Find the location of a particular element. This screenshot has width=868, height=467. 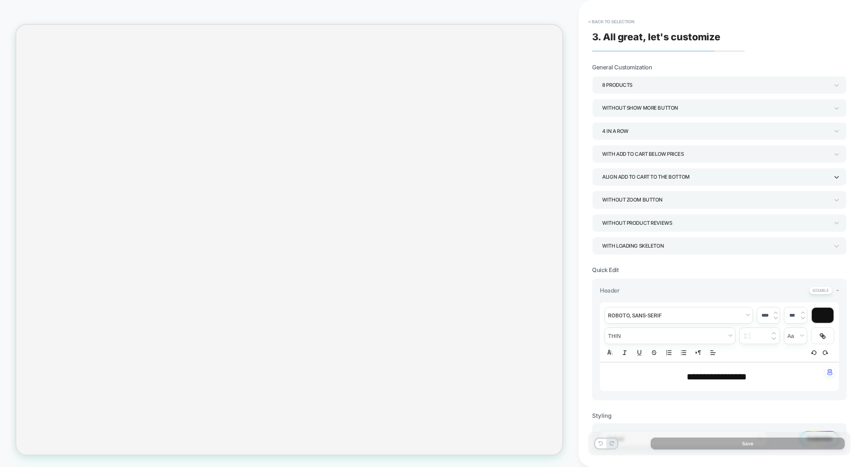

div: WITH LOADING SKELETON is located at coordinates (716, 245).